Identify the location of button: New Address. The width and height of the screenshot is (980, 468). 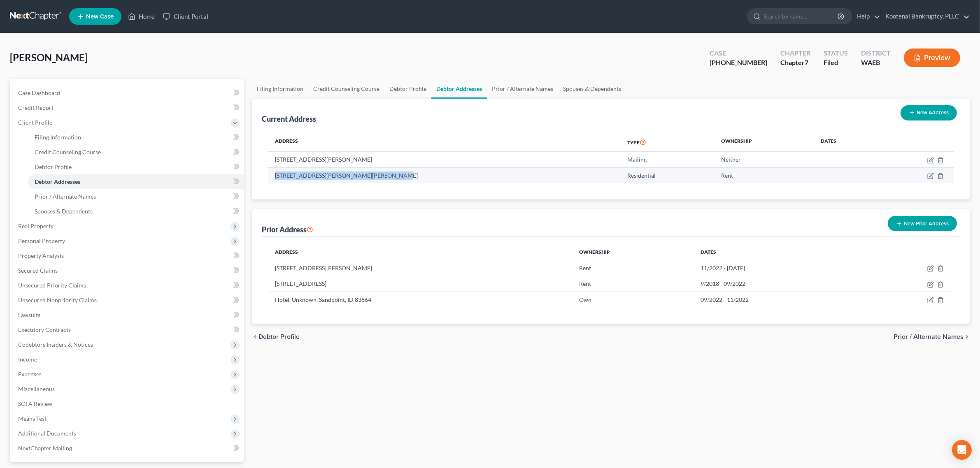
(928, 113).